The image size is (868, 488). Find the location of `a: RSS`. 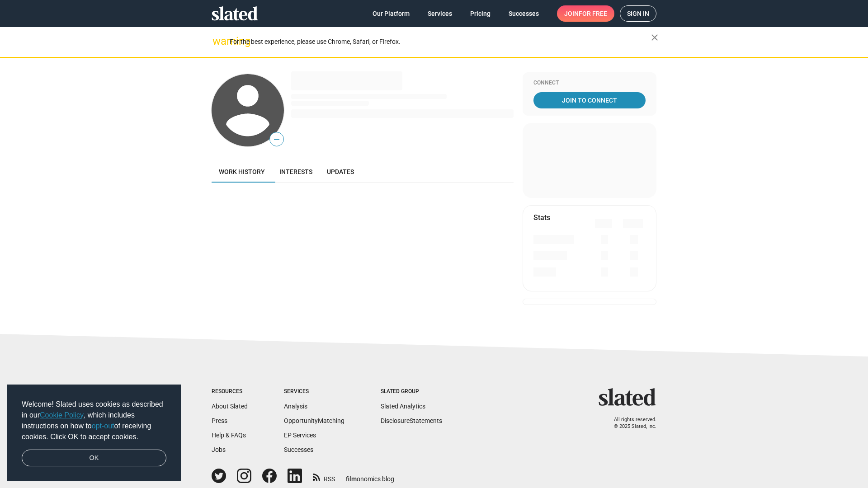

a: RSS is located at coordinates (323, 476).